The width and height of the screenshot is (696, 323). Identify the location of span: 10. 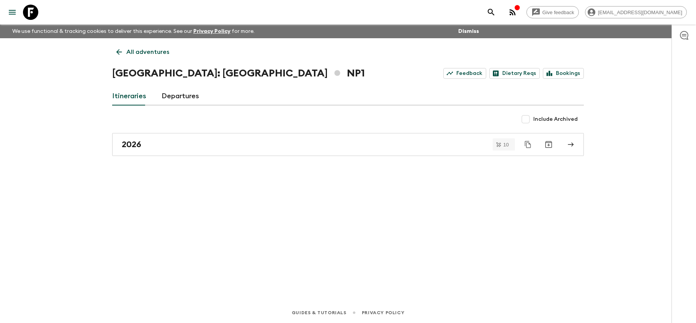
(506, 145).